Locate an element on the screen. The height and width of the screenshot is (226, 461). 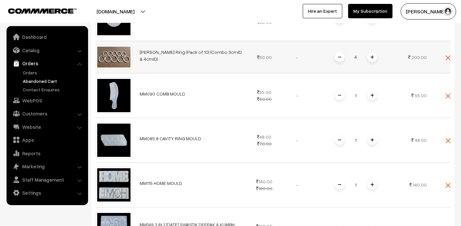
a: Reports is located at coordinates (47, 153).